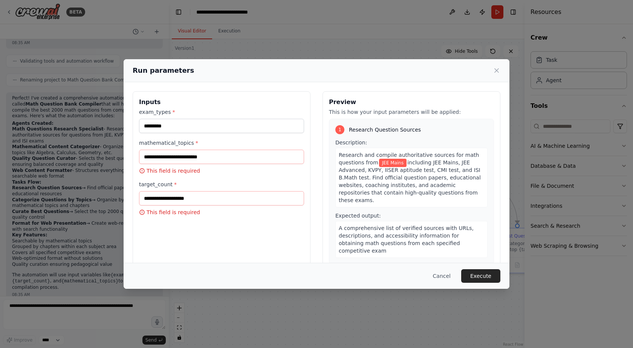 The width and height of the screenshot is (633, 348). What do you see at coordinates (393, 163) in the screenshot?
I see `span: Variable: exam_types` at bounding box center [393, 163].